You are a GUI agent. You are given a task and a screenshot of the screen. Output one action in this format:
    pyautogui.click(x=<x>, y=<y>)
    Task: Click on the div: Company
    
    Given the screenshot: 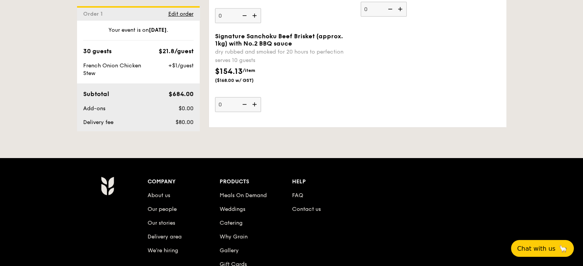 What is the action you would take?
    pyautogui.click(x=184, y=182)
    